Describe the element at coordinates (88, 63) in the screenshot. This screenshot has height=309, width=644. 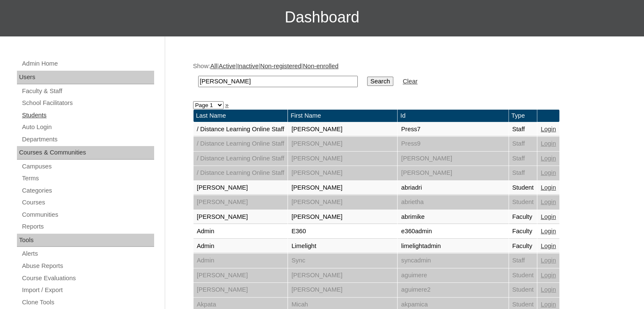
I see `a: Admin Home` at that location.